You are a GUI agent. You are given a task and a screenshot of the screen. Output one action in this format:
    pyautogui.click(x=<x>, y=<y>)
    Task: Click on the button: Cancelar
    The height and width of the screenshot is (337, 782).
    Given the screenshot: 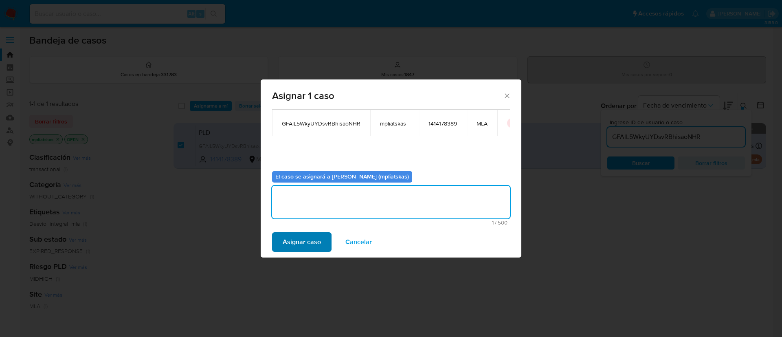 What is the action you would take?
    pyautogui.click(x=358, y=242)
    